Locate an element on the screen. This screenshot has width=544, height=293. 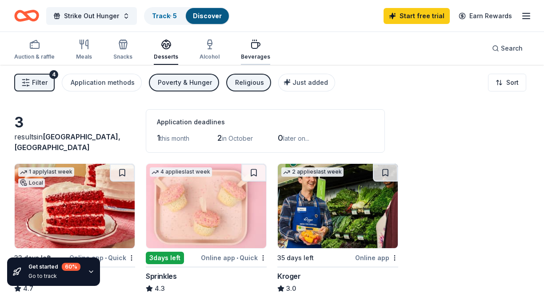
button: Track· 5Discover is located at coordinates (187, 16).